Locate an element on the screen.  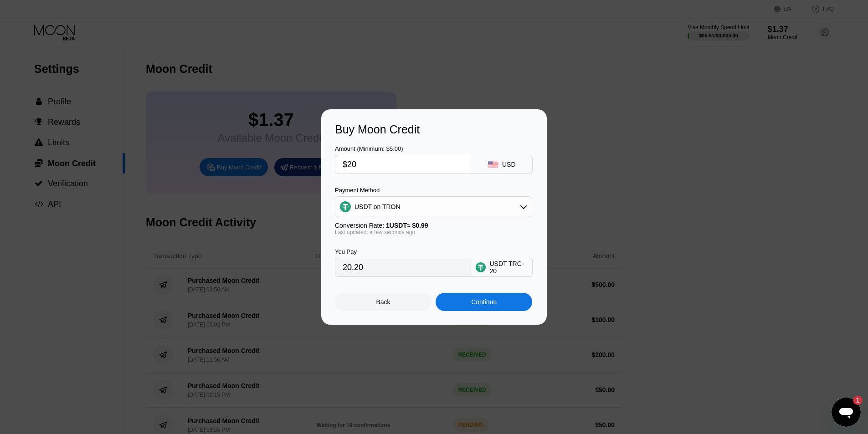
div: USDT TRC-20 is located at coordinates (508, 268).